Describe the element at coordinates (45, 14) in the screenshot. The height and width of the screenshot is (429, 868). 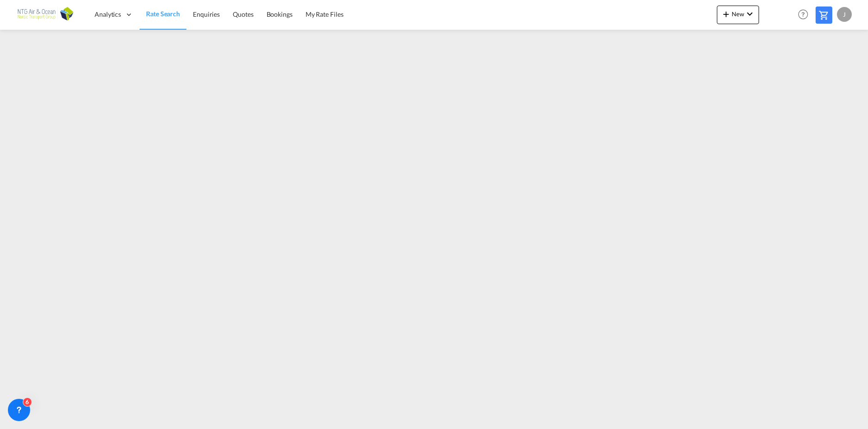
I see `img: e656f910b01211ecad38b5b032e214e6.png` at that location.